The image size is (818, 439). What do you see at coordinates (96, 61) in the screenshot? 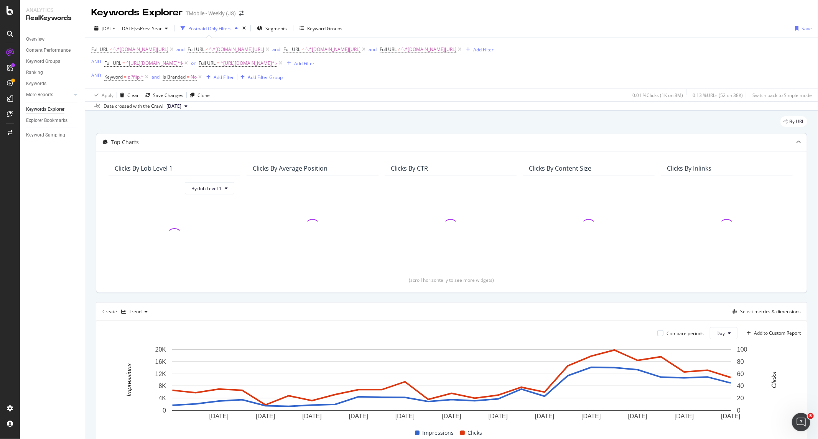
I see `div: AND` at bounding box center [96, 61].